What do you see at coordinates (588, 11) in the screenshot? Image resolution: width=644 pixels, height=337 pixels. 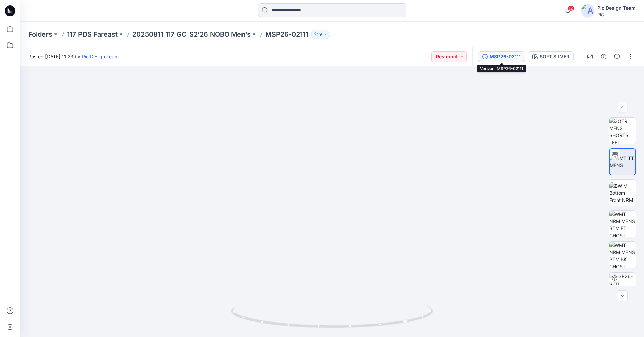 I see `img: avatar` at bounding box center [588, 11].